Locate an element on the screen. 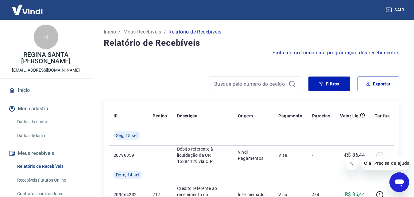 The image size is (414, 197). p: Pedido is located at coordinates (159, 116).